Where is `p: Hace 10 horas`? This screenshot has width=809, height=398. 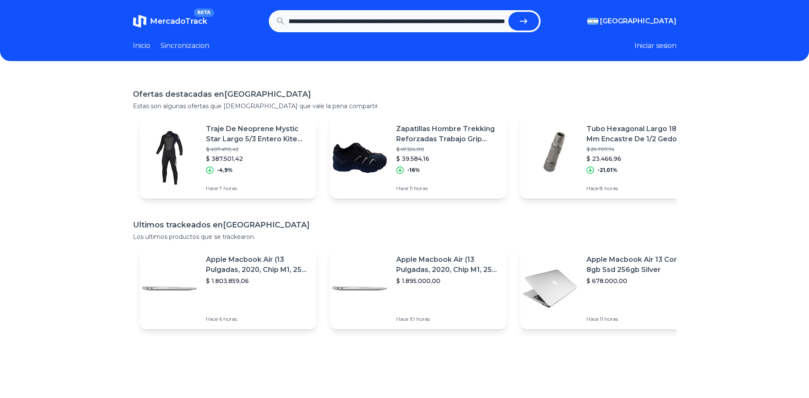 p: Hace 10 horas is located at coordinates (448, 319).